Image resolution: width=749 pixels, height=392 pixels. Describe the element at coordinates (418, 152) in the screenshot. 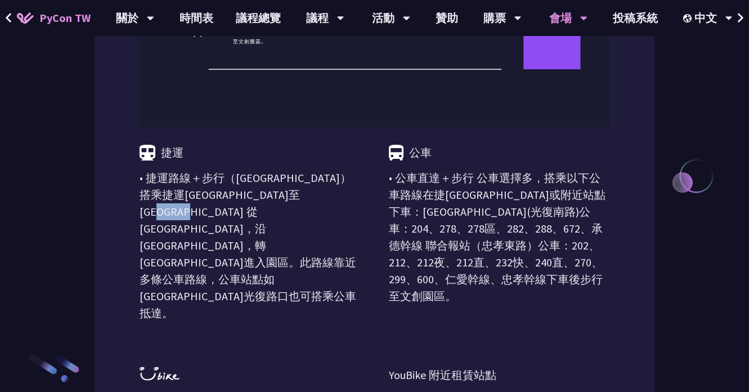

I see `h5: 公車` at that location.